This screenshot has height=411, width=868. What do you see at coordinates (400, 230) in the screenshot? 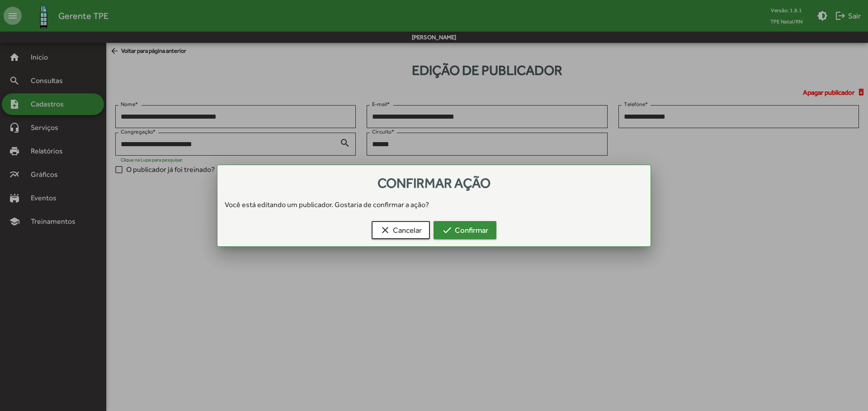
I see `button: Cancelar` at bounding box center [400, 230].